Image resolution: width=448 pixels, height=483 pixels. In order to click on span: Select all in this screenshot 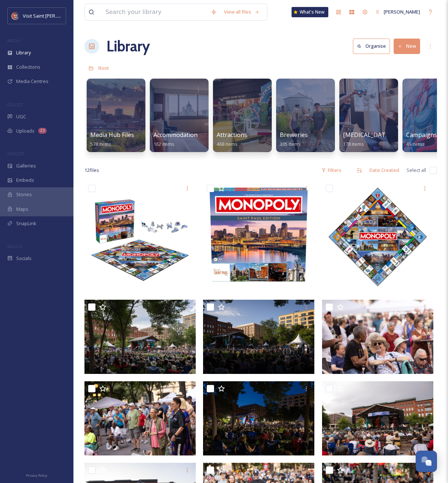, I will do `click(416, 170)`.